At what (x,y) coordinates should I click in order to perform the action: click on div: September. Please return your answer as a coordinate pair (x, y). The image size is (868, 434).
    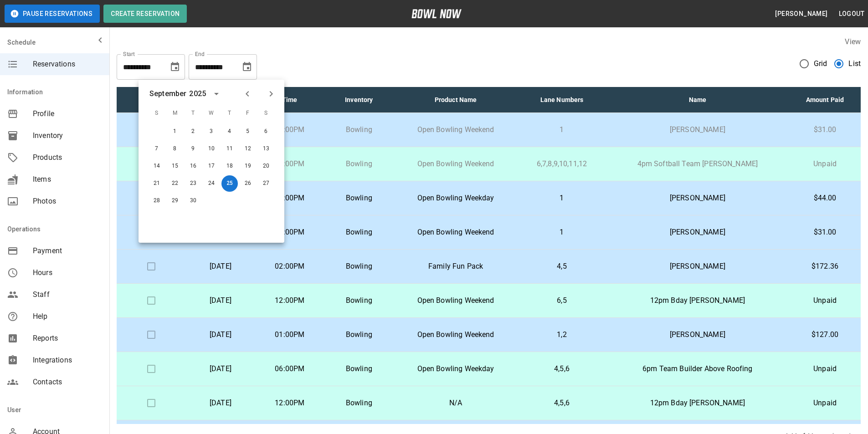
    Looking at the image, I should click on (168, 94).